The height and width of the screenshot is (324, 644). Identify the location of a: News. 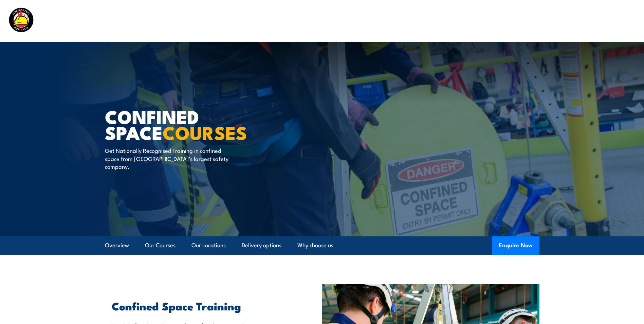
(515, 21).